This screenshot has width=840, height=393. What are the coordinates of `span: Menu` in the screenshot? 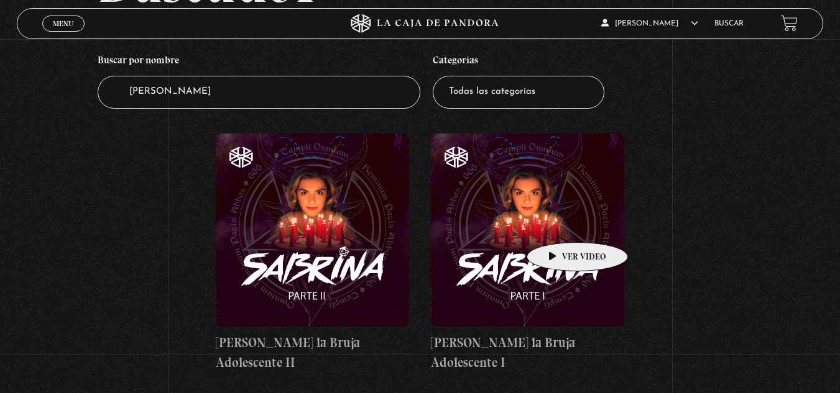 It's located at (63, 24).